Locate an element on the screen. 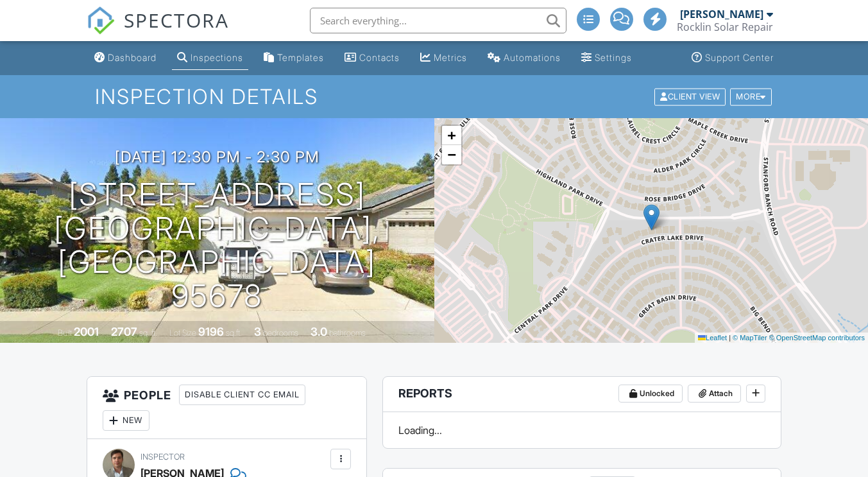 Image resolution: width=868 pixels, height=477 pixels. h1: Inspection Details is located at coordinates (434, 96).